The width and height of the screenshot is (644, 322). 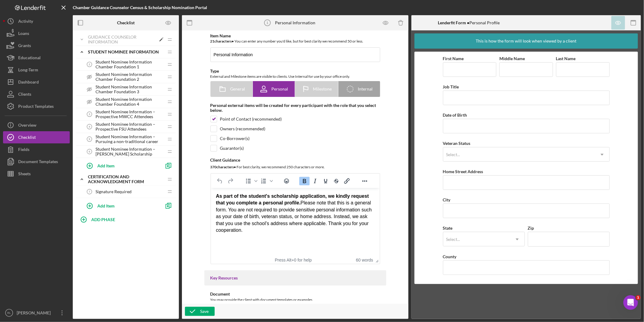 What do you see at coordinates (232, 148) in the screenshot?
I see `div: Guarantor(s)` at bounding box center [232, 148].